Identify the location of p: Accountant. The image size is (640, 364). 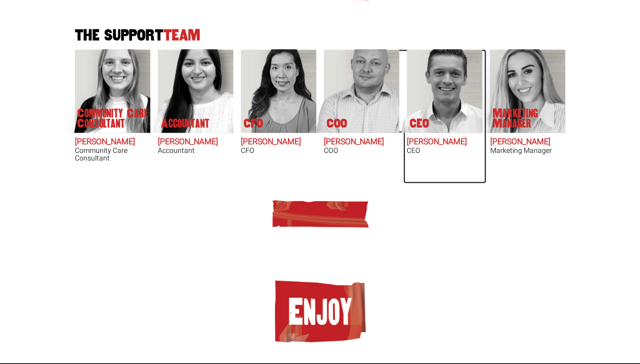
(185, 123).